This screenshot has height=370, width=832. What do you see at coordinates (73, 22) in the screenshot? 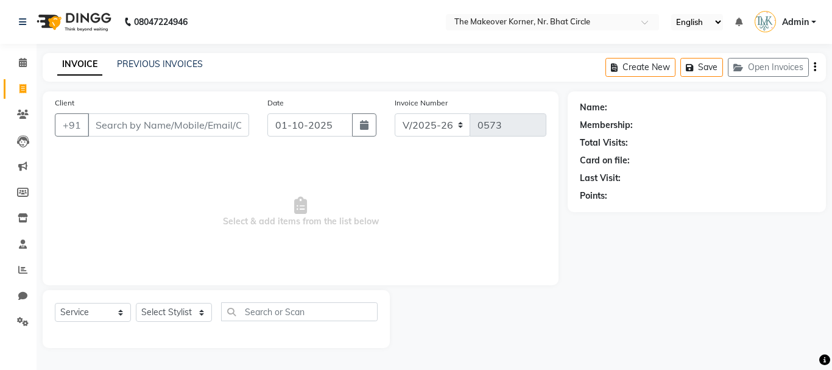
I see `img: logo` at bounding box center [73, 22].